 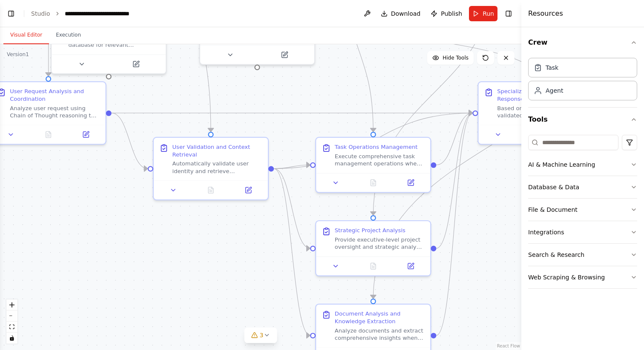 What do you see at coordinates (373, 248) in the screenshot?
I see `div: Strategic Project AnalysisProvide executive-level project oversight and strategic analysis when d...` at bounding box center [373, 248].